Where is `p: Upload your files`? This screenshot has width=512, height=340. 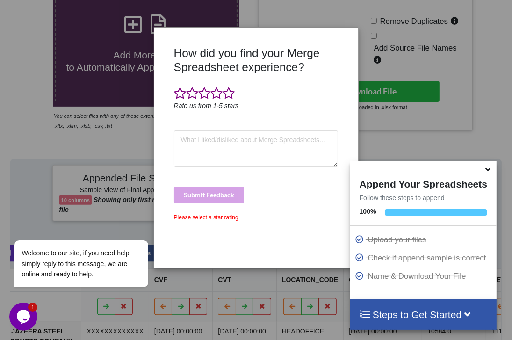 p: Upload your files is located at coordinates (424, 239).